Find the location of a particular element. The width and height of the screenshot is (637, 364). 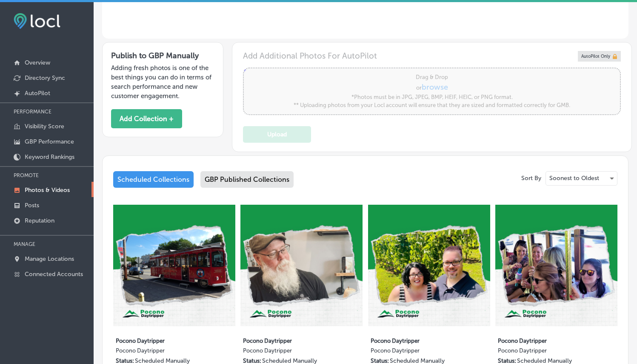

p: GBP Performance is located at coordinates (49, 141).